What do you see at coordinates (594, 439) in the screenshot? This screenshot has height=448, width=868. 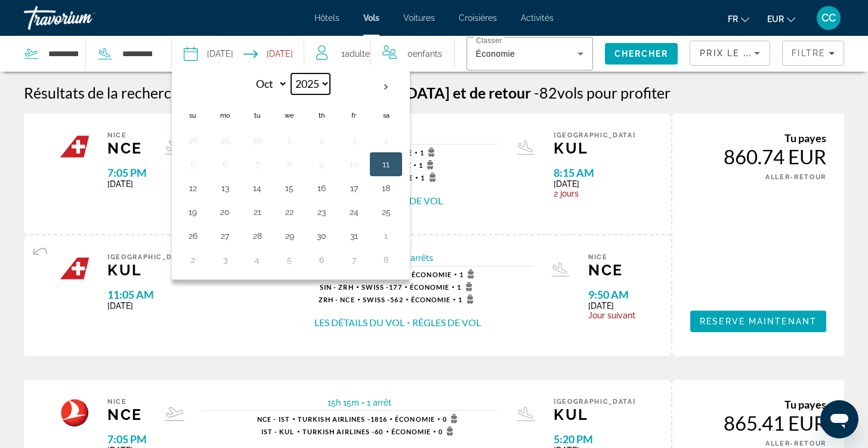 I see `span: 5:20 PM` at bounding box center [594, 439].